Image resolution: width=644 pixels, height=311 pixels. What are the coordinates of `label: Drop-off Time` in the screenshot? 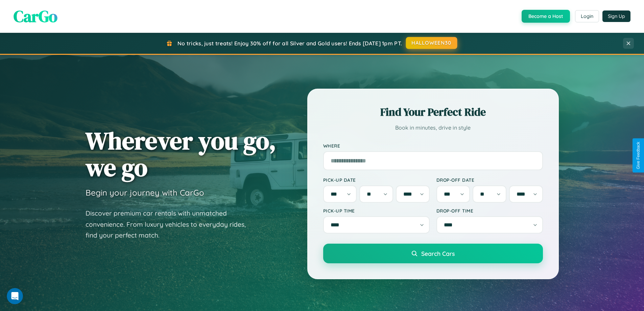 It's located at (490, 210).